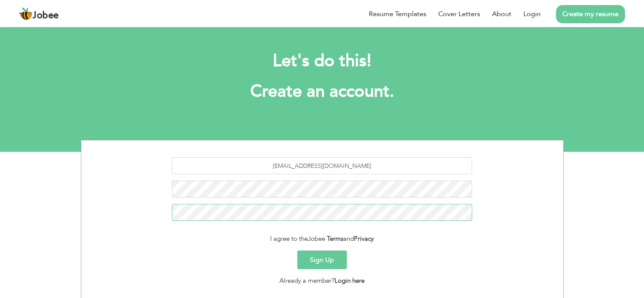 Image resolution: width=644 pixels, height=298 pixels. I want to click on a: Jobee, so click(39, 14).